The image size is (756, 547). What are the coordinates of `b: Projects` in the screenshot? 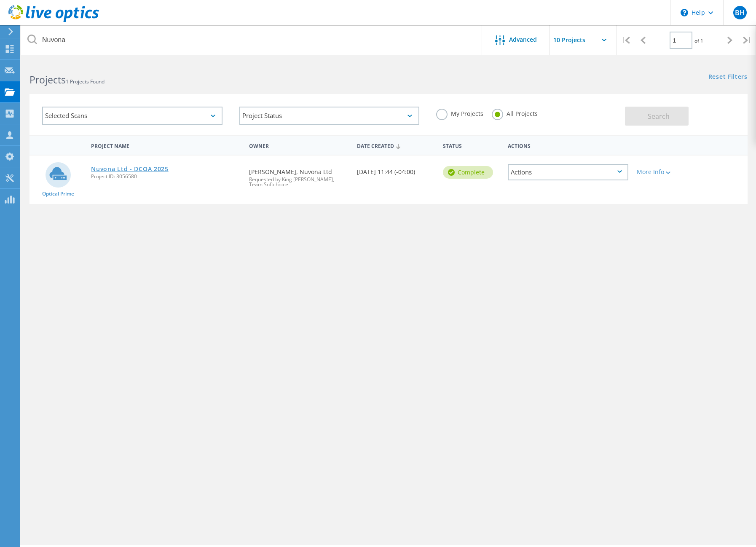 It's located at (47, 80).